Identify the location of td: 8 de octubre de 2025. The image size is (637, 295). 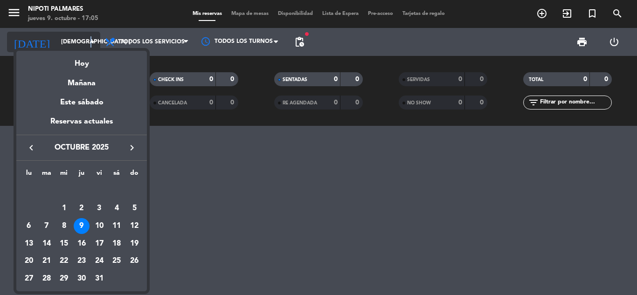
(64, 226).